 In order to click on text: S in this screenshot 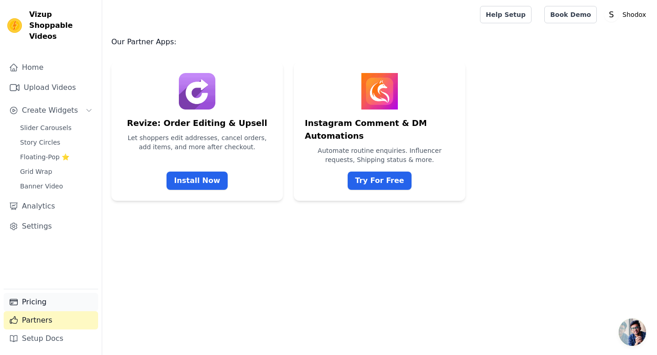, I will do `click(612, 15)`.